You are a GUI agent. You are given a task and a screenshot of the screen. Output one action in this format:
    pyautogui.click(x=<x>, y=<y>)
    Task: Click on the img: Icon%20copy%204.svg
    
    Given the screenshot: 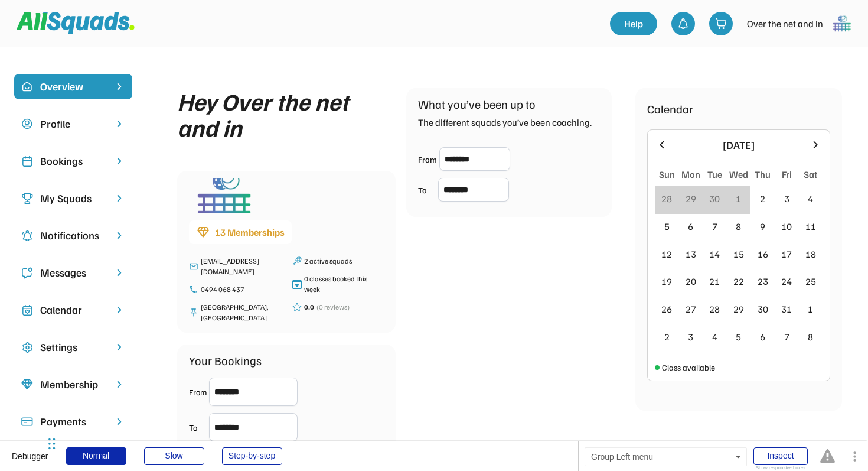 What is the action you would take?
    pyautogui.click(x=27, y=236)
    